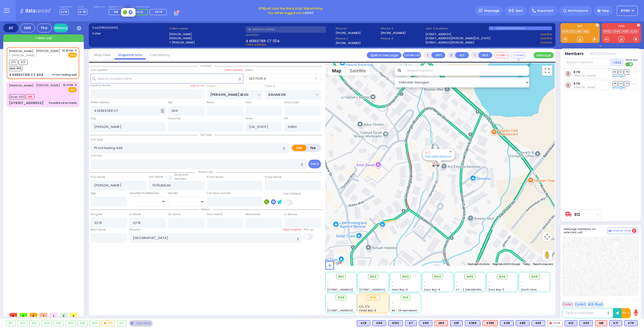 The height and width of the screenshot is (328, 644). I want to click on label: Location Name, so click(100, 85).